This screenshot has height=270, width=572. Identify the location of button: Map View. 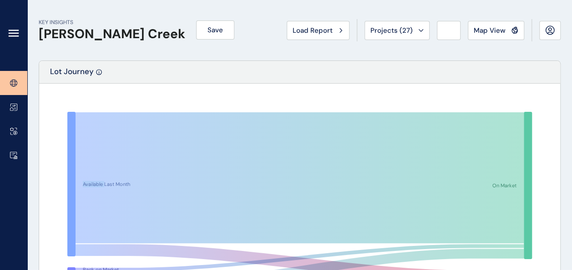
(496, 30).